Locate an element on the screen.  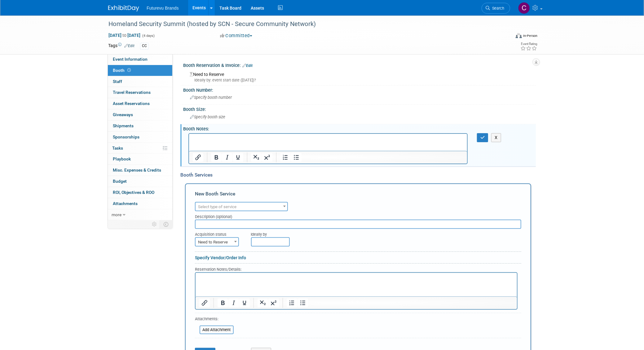
span: Travel Reservations is located at coordinates (132, 92).